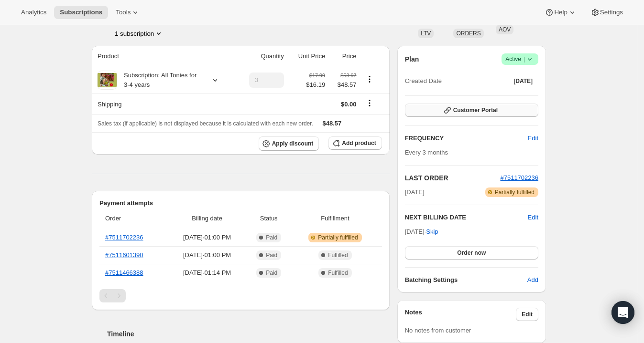 The height and width of the screenshot is (343, 644). What do you see at coordinates (452, 178) in the screenshot?
I see `h2: LAST ORDER` at bounding box center [452, 178].